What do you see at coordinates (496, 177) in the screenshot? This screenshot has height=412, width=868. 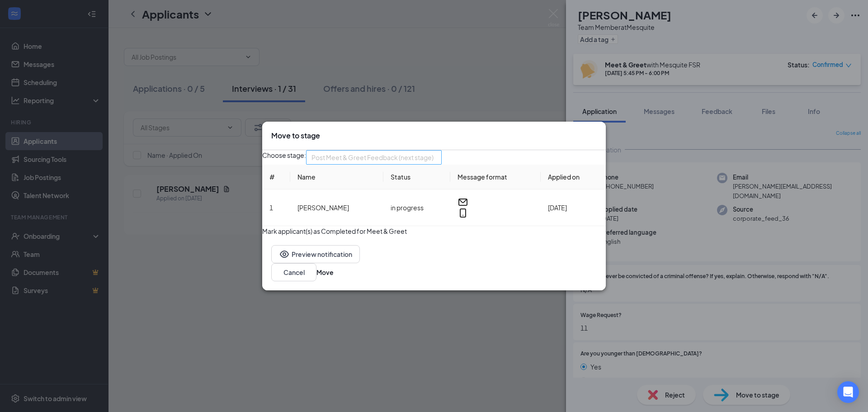 I see `th: Message format` at bounding box center [496, 177].